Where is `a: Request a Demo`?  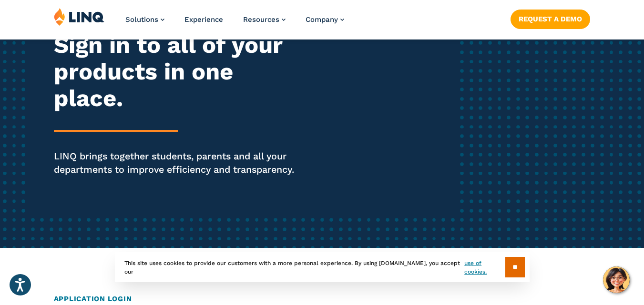 a: Request a Demo is located at coordinates (550, 19).